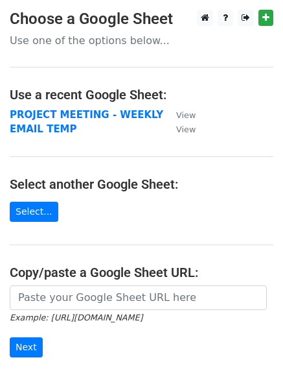 Image resolution: width=283 pixels, height=373 pixels. What do you see at coordinates (138, 298) in the screenshot?
I see `input: Paste your Google Sheet URL here` at bounding box center [138, 298].